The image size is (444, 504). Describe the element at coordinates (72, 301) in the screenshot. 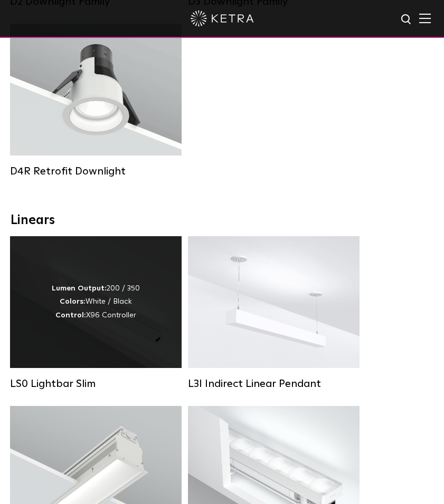

I see `strong: Colors:` at that location.